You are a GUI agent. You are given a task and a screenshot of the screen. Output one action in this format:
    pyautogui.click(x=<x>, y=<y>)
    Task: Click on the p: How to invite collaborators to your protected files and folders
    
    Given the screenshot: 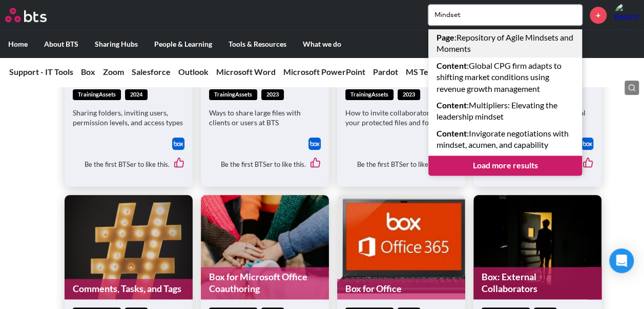 What is the action you would take?
    pyautogui.click(x=401, y=118)
    